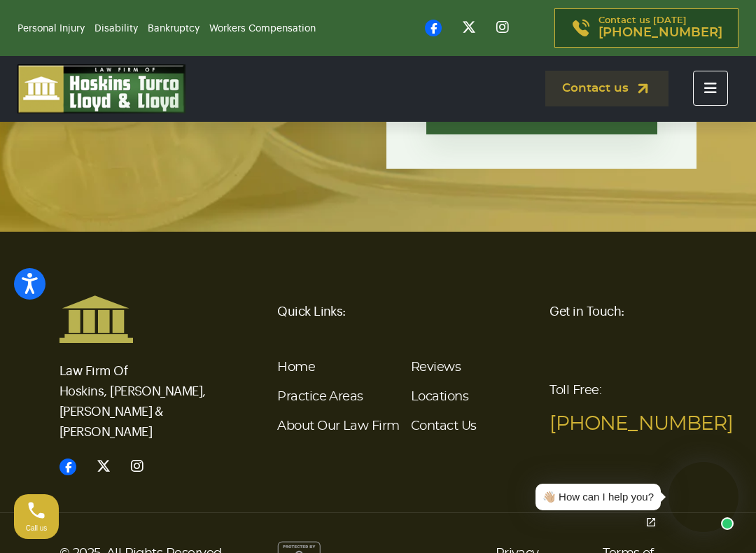 Image resolution: width=756 pixels, height=553 pixels. Describe the element at coordinates (96, 319) in the screenshot. I see `img: Hoskins and Turco Logo` at that location.